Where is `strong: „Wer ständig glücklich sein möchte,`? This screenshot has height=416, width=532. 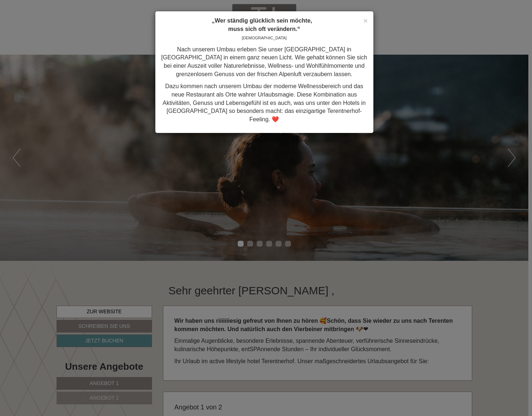 strong: „Wer ständig glücklich sein möchte, is located at coordinates (262, 21).